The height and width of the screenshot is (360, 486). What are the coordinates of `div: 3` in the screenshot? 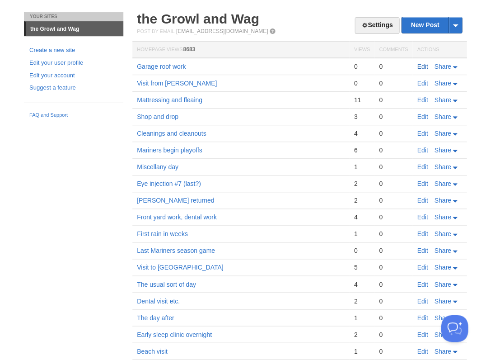 It's located at (361, 117).